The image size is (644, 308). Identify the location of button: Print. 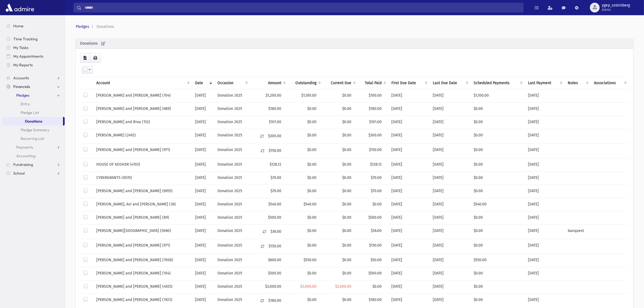
(95, 58).